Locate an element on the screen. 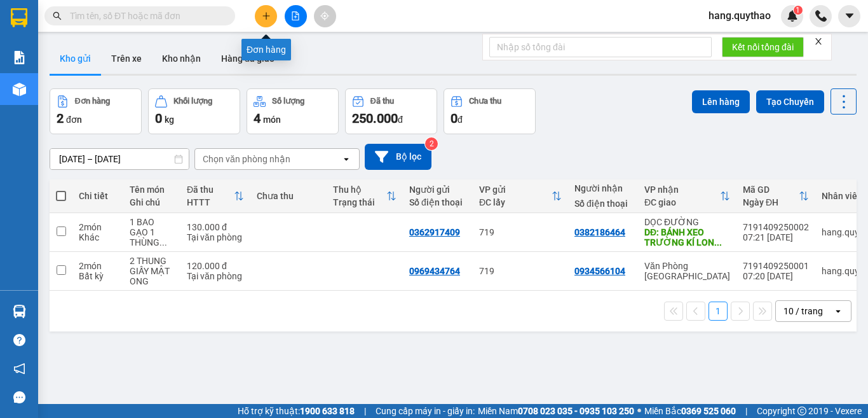 The height and width of the screenshot is (418, 868). button: caret-down is located at coordinates (849, 16).